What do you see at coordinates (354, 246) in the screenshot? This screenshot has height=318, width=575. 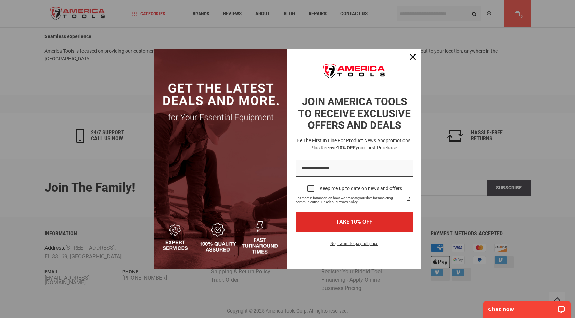 I see `button: No, I want to pay full price` at bounding box center [354, 246].